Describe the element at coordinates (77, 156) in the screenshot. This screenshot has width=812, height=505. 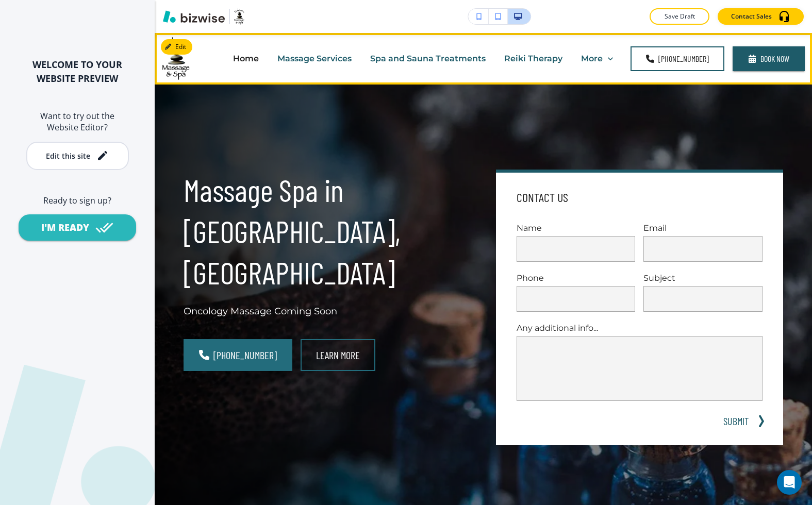
I see `button: Edit this site` at that location.